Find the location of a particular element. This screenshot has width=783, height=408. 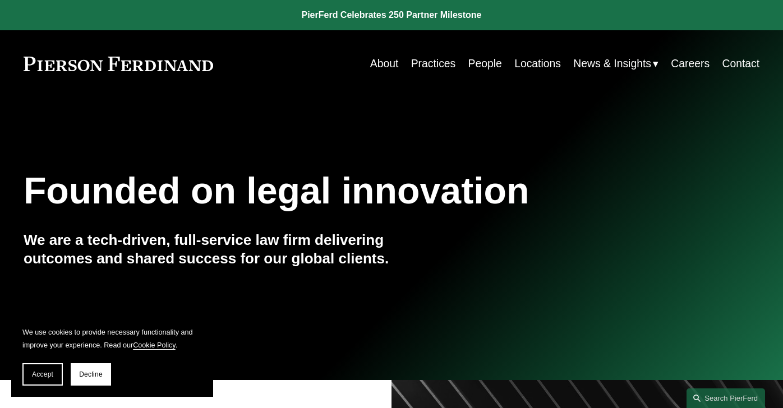

a: Locations is located at coordinates (537, 63).